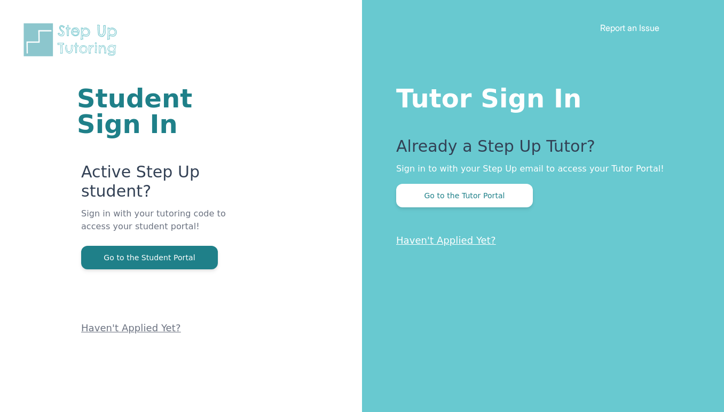  Describe the element at coordinates (158, 226) in the screenshot. I see `p: Sign in with your tutoring code to access your student portal!` at that location.